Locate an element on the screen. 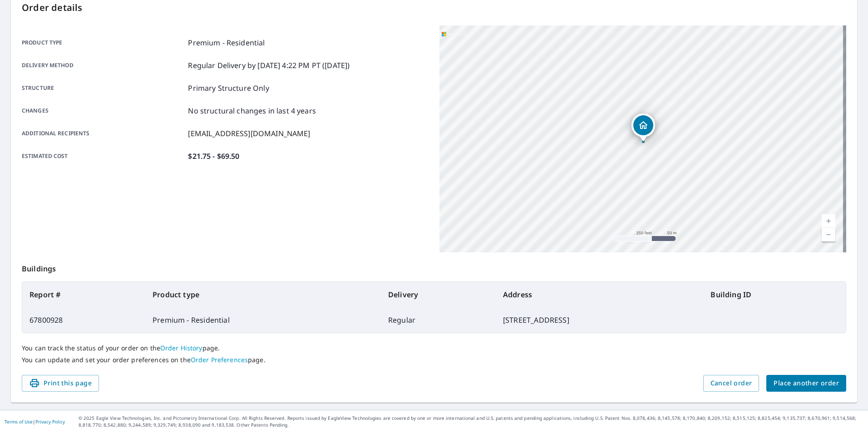  span: Print this page is located at coordinates (60, 383).